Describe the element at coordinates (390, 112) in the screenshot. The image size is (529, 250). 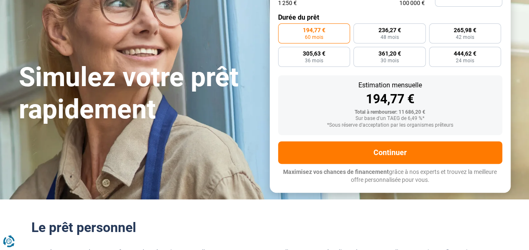
I see `div: Total à rembourser: 11 686,20 €` at that location.